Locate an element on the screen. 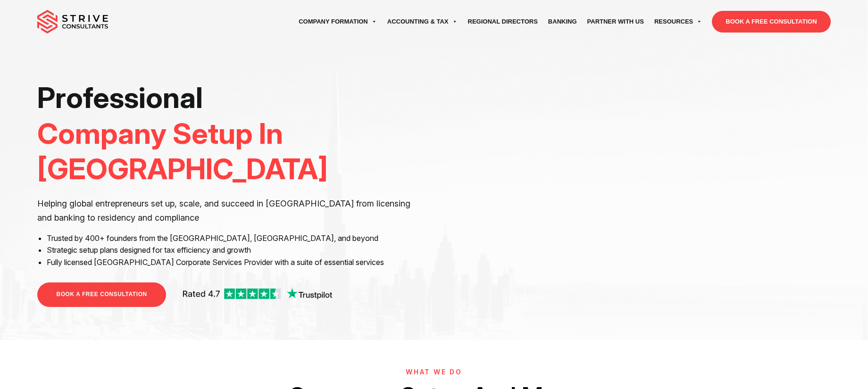  a: Company Formation is located at coordinates (338, 22).